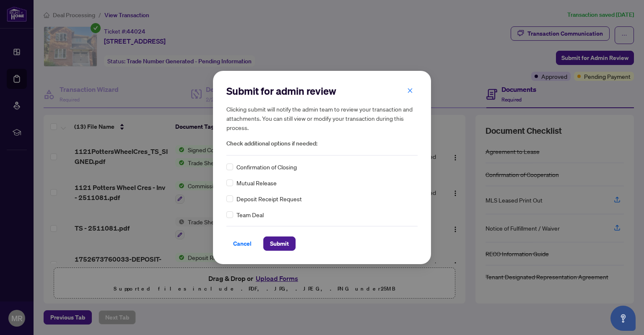 The image size is (644, 335). What do you see at coordinates (269, 199) in the screenshot?
I see `span: Deposit Receipt Request` at bounding box center [269, 199].